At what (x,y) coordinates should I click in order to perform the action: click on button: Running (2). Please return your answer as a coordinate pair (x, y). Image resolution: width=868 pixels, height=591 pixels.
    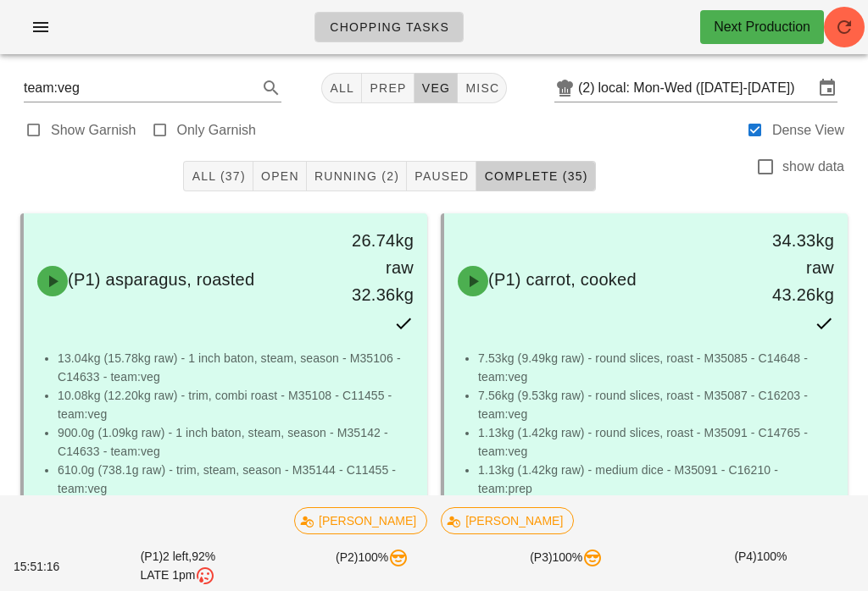
    Looking at the image, I should click on (357, 176).